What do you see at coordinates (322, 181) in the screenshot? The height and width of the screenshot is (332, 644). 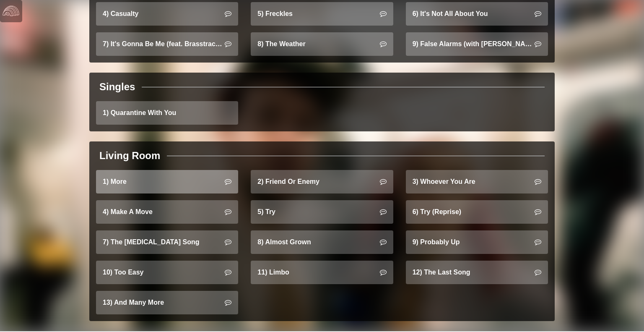 I see `a: 2) Friend Or Enemy` at bounding box center [322, 181].